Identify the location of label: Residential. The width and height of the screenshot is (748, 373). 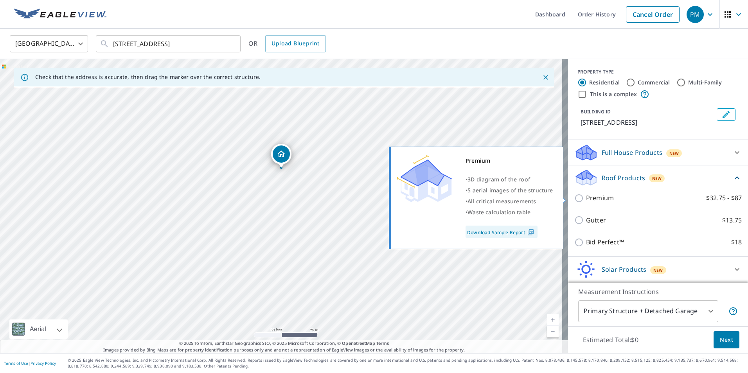
(604, 83).